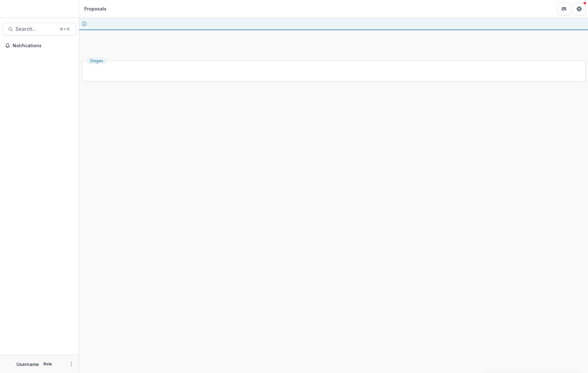 Image resolution: width=588 pixels, height=373 pixels. I want to click on div: ⌘ + K, so click(65, 29).